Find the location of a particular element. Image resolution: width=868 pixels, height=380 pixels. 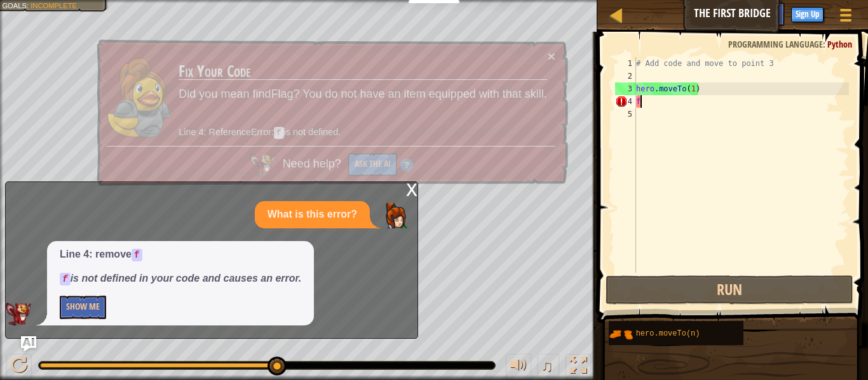

span: Incomplete is located at coordinates (53, 5).